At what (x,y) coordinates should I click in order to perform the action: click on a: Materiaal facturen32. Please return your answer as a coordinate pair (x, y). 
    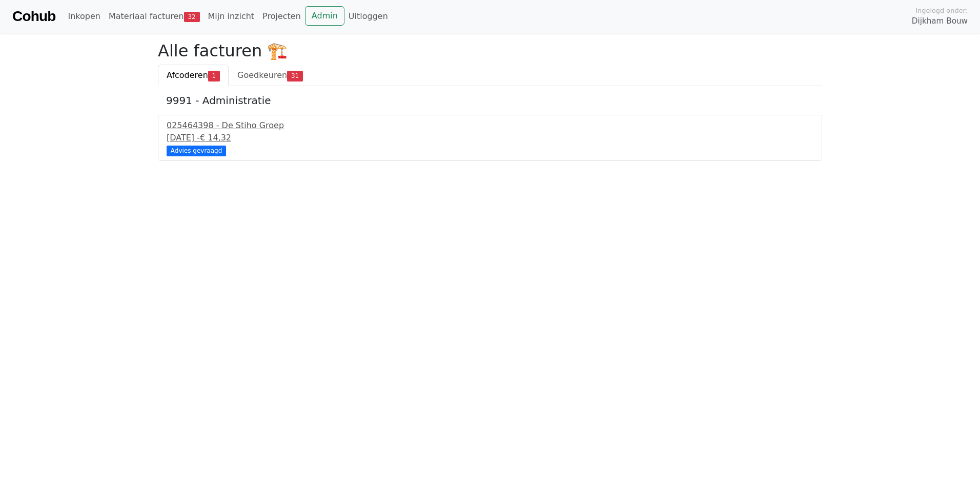
    Looking at the image, I should click on (154, 16).